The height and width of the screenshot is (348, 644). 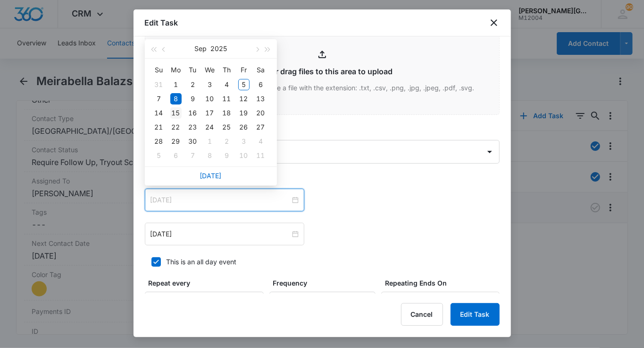 I want to click on h1: Edit Task, so click(x=161, y=23).